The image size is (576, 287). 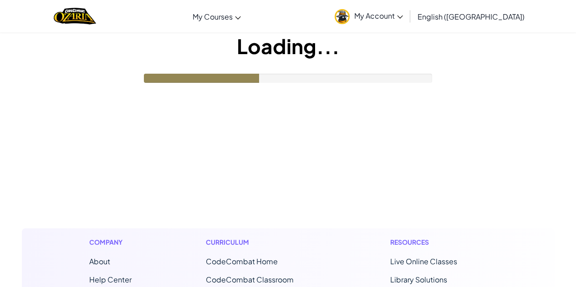 What do you see at coordinates (342, 16) in the screenshot?
I see `img: avatar` at bounding box center [342, 16].